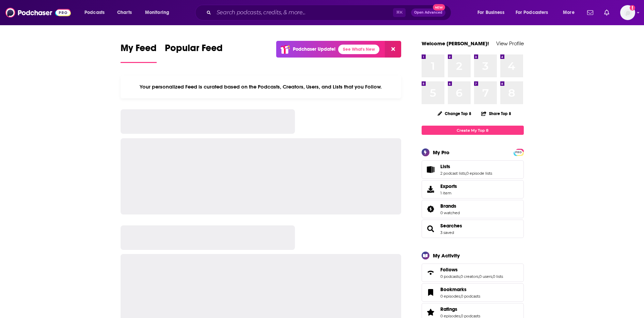  I want to click on a: 0 episode lists, so click(479, 174).